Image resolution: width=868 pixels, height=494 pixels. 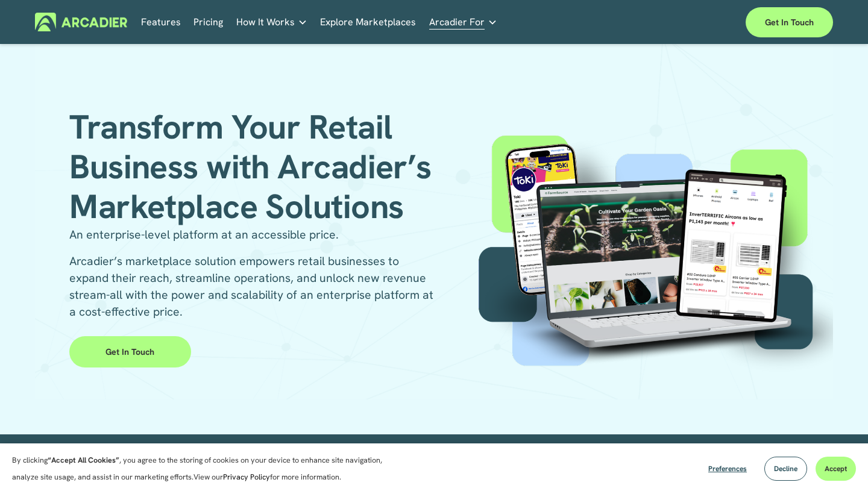 I want to click on button: Accept, so click(x=835, y=469).